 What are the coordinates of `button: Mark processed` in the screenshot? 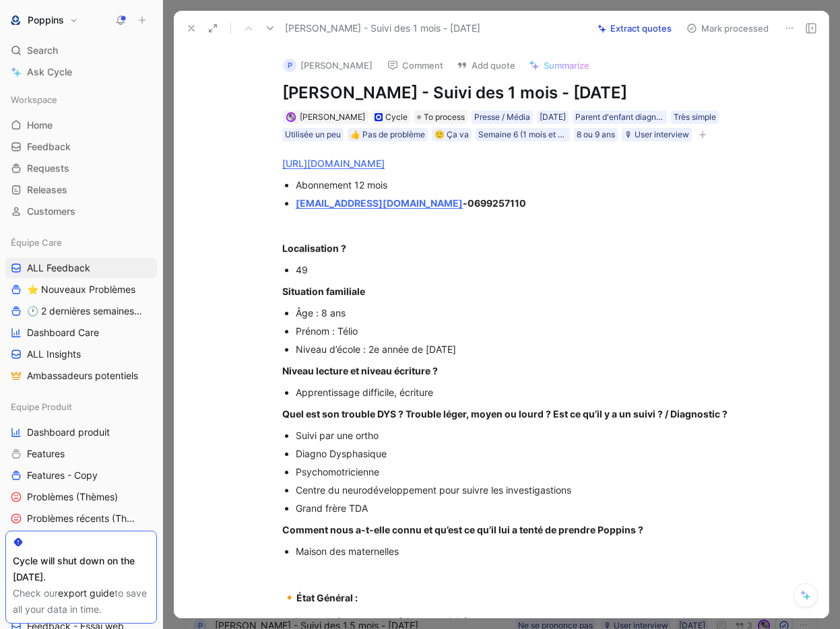 It's located at (728, 28).